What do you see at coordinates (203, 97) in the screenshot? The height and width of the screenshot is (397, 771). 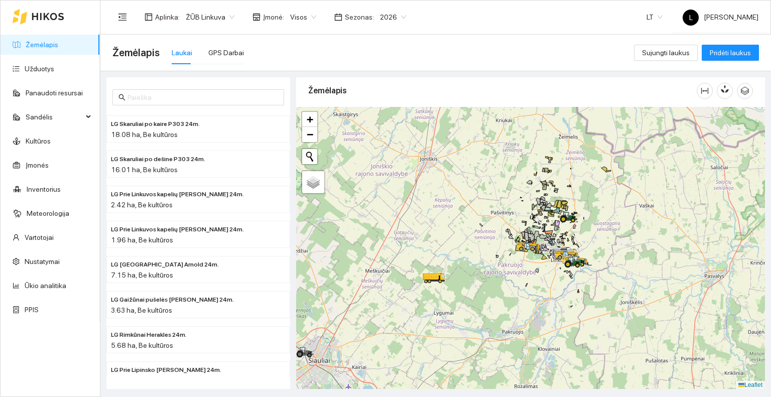 I see `input: Paieška` at bounding box center [203, 97].